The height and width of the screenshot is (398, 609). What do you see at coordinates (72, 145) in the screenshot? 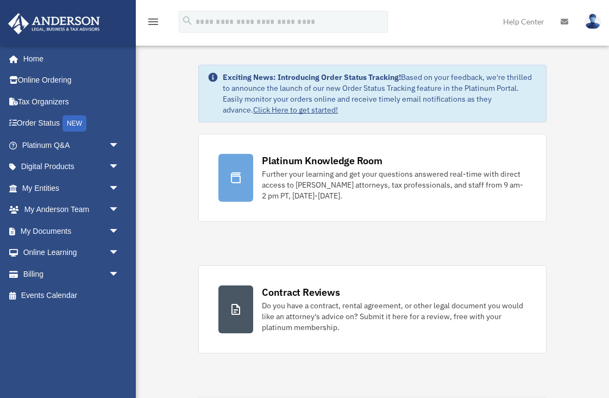
I see `a: Platinum Q&Aarrow_drop_down` at bounding box center [72, 145].